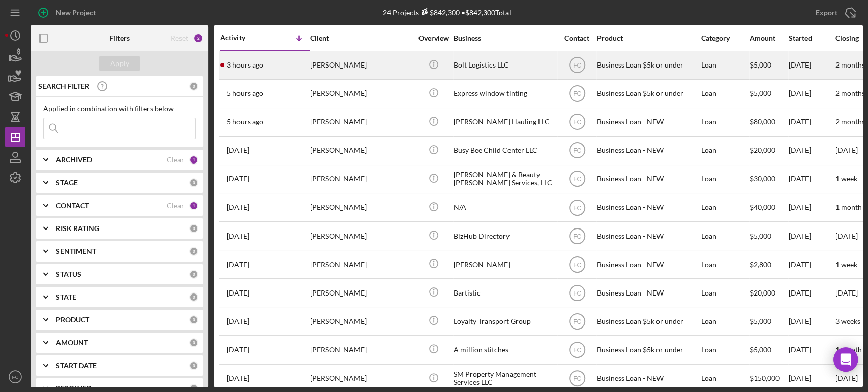 The height and width of the screenshot is (392, 868). I want to click on div: A million stitches, so click(504, 349).